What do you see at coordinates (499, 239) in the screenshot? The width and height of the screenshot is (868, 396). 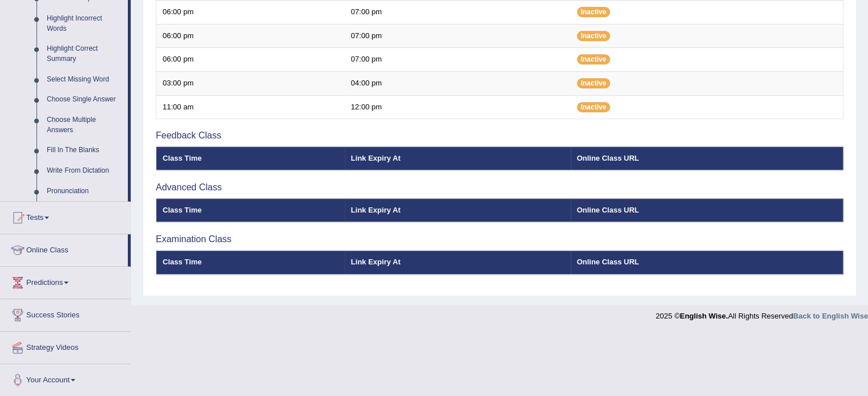 I see `h3: Examination Class` at bounding box center [499, 239].